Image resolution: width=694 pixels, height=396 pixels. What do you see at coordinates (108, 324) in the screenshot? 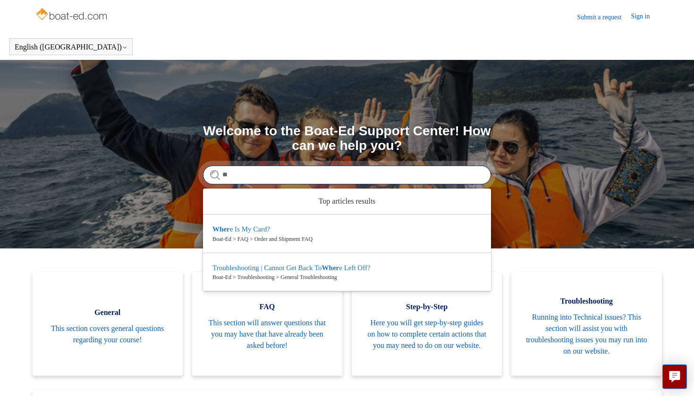
I see `a: General This section covers general questions regarding your course!` at bounding box center [108, 324].